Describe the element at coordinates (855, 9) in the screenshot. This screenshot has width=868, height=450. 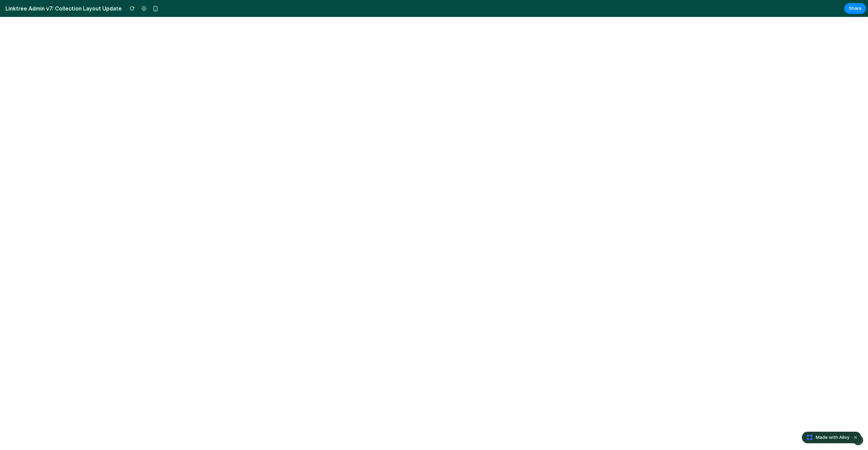
I see `button: Share` at that location.